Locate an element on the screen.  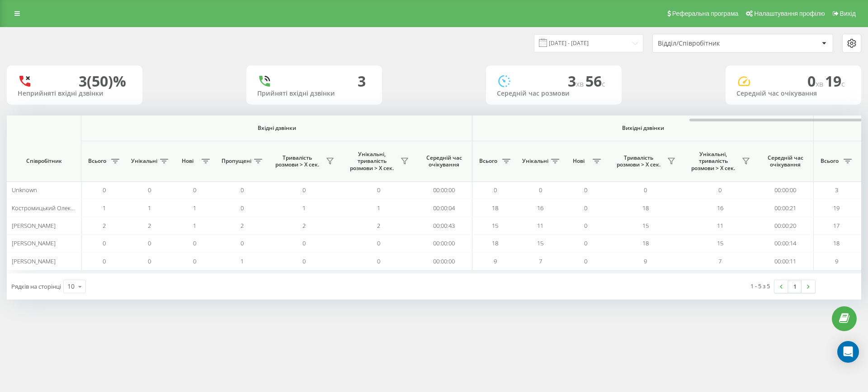
span: Unknown is located at coordinates (25, 190).